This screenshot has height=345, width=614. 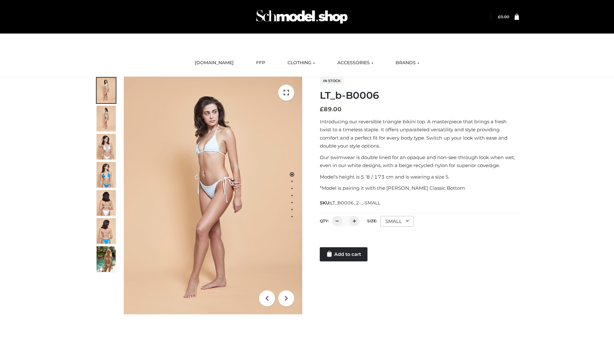 I want to click on a: Add to cart, so click(x=343, y=254).